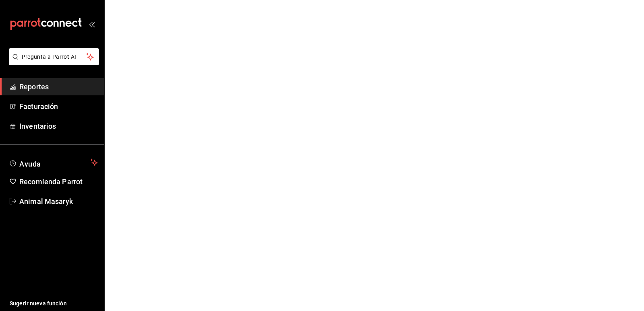 This screenshot has height=311, width=644. I want to click on span: Animal Masaryk, so click(58, 201).